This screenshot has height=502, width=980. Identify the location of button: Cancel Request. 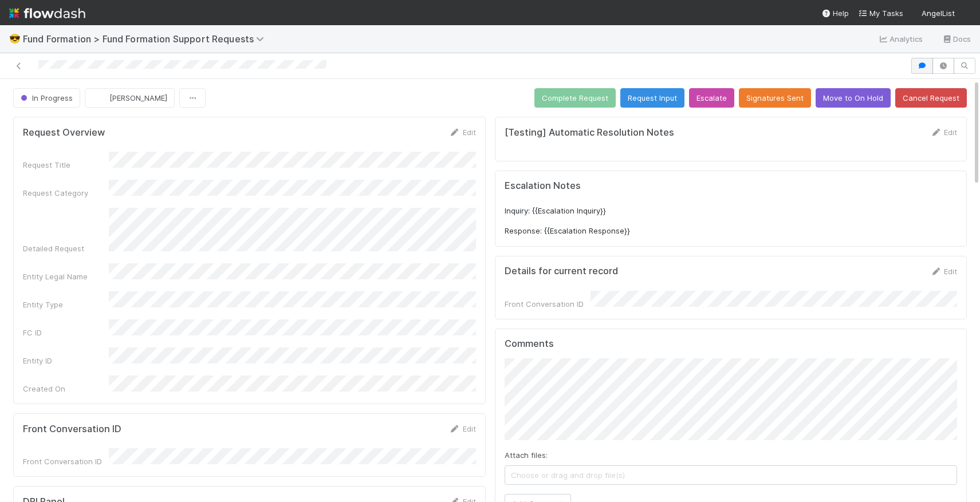
(931, 98).